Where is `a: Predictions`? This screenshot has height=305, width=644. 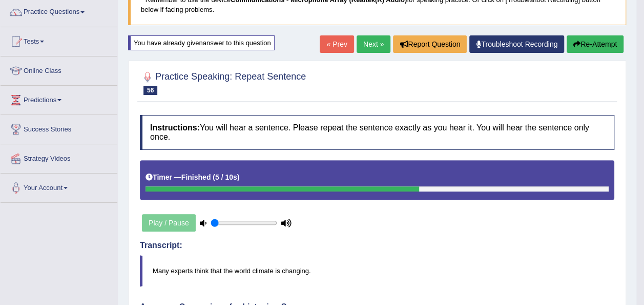
a: Predictions is located at coordinates (59, 99).